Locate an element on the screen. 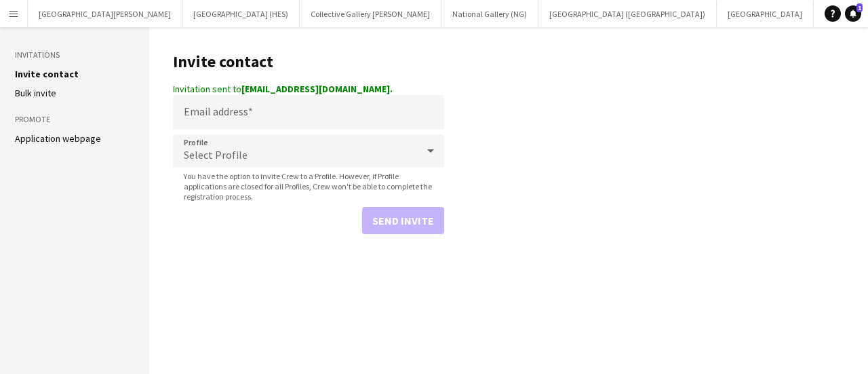 Image resolution: width=868 pixels, height=374 pixels. h3: Promote is located at coordinates (75, 120).